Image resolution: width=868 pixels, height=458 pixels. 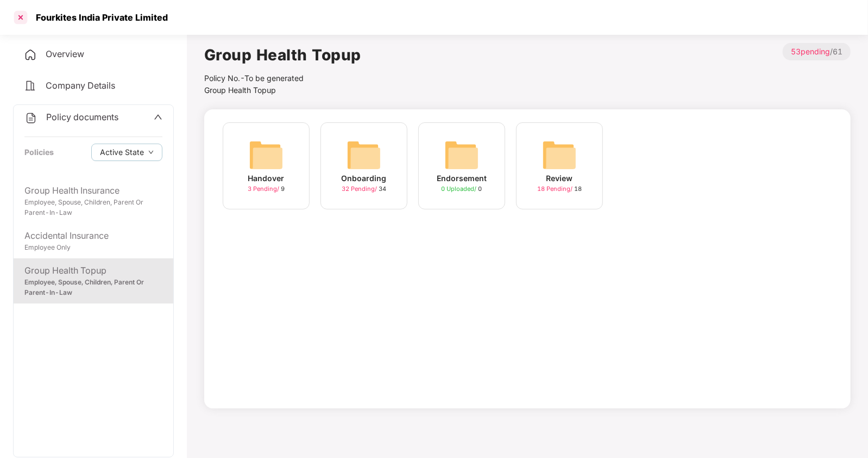 What do you see at coordinates (283, 78) in the screenshot?
I see `div: Policy No.- To be generated` at bounding box center [283, 78].